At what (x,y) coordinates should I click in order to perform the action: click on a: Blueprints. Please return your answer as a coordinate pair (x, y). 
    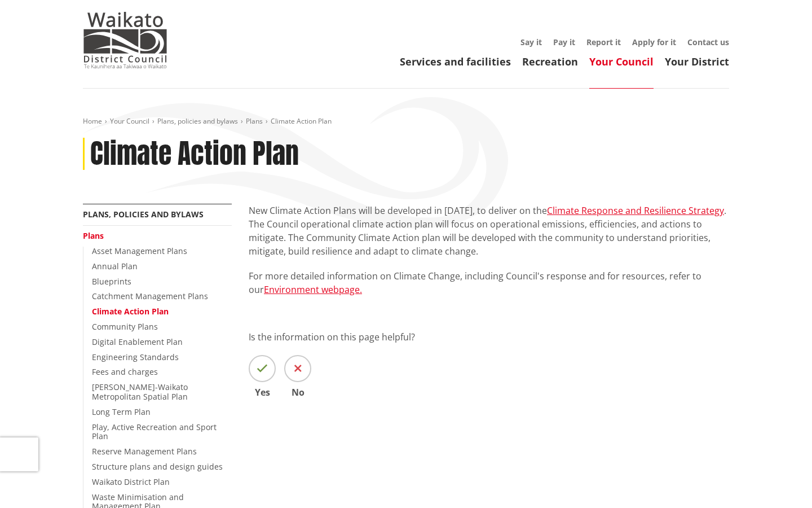
    Looking at the image, I should click on (112, 281).